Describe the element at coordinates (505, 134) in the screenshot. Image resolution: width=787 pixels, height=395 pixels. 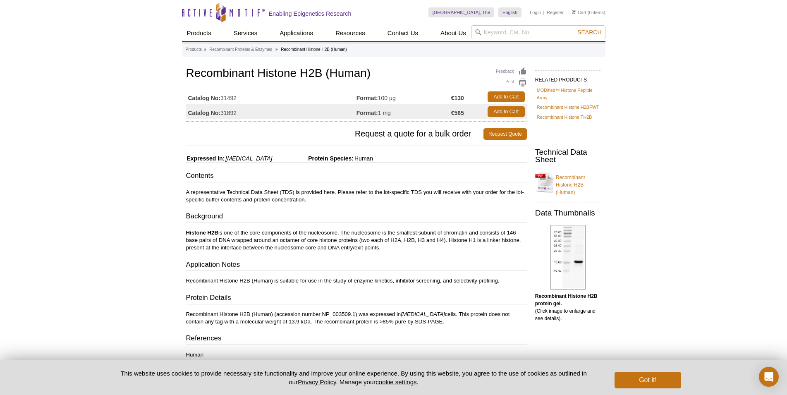
I see `a: Request Quote` at that location.